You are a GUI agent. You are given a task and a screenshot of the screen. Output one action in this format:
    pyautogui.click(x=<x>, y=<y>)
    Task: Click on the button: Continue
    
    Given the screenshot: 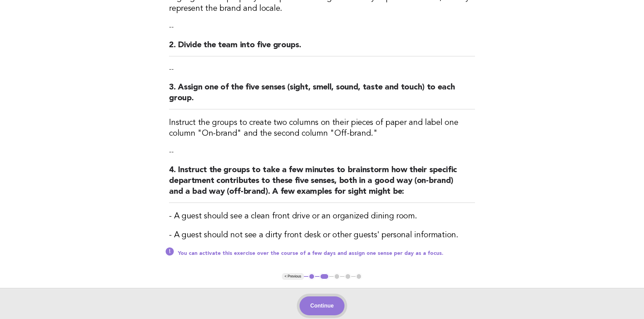 What is the action you would take?
    pyautogui.click(x=322, y=306)
    